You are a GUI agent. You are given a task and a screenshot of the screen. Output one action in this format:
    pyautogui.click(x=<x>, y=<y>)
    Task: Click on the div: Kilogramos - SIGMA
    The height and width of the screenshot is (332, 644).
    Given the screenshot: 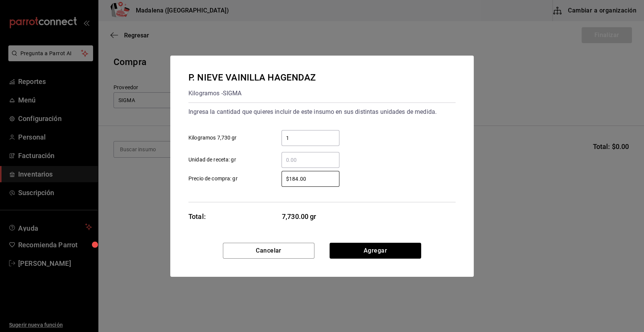 What is the action you would take?
    pyautogui.click(x=252, y=94)
    